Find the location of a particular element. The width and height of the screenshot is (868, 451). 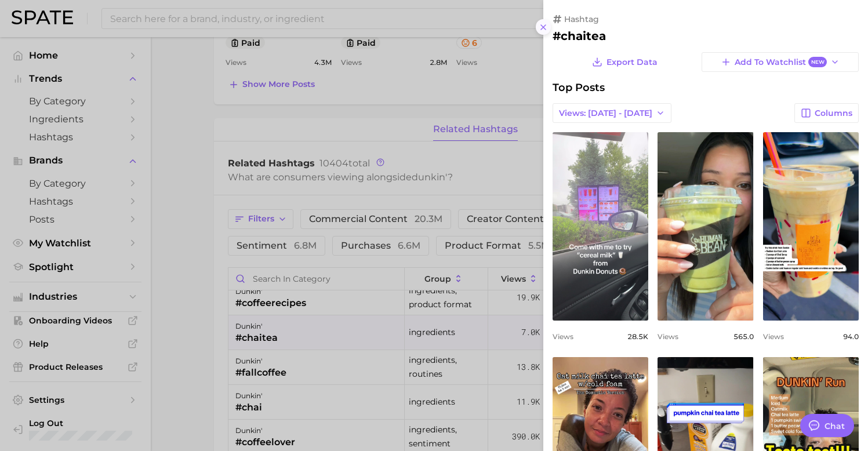

span: hashtag is located at coordinates (581, 19).